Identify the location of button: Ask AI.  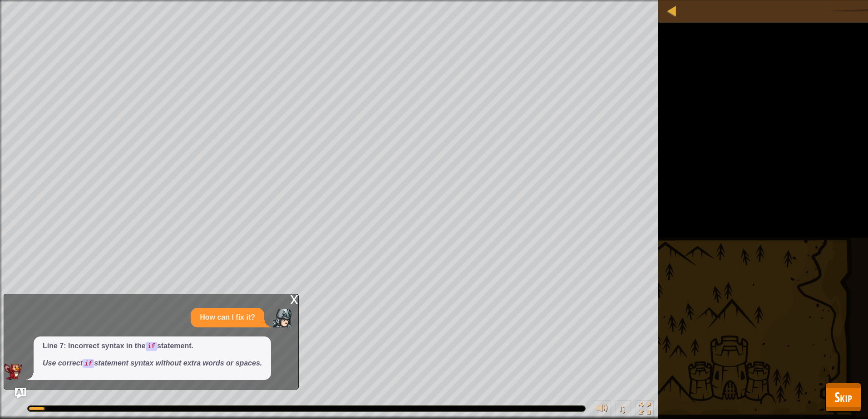
(20, 393).